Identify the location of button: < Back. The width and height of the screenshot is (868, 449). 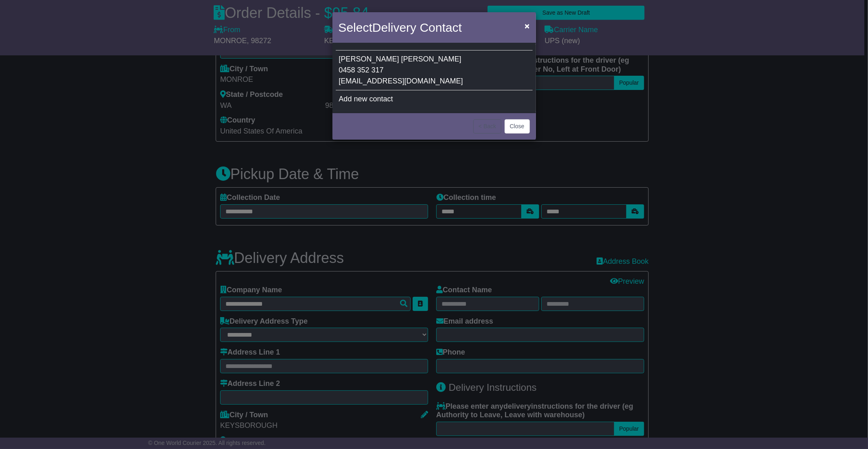
(487, 127).